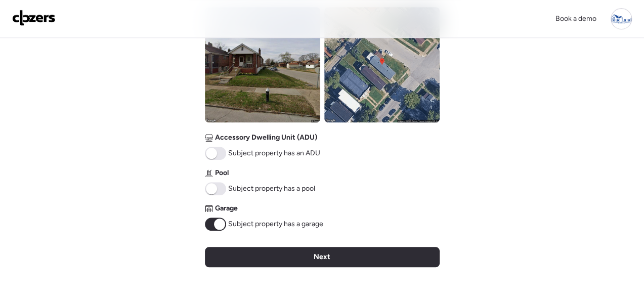  What do you see at coordinates (272, 189) in the screenshot?
I see `span: Subject property has a pool` at bounding box center [272, 189].